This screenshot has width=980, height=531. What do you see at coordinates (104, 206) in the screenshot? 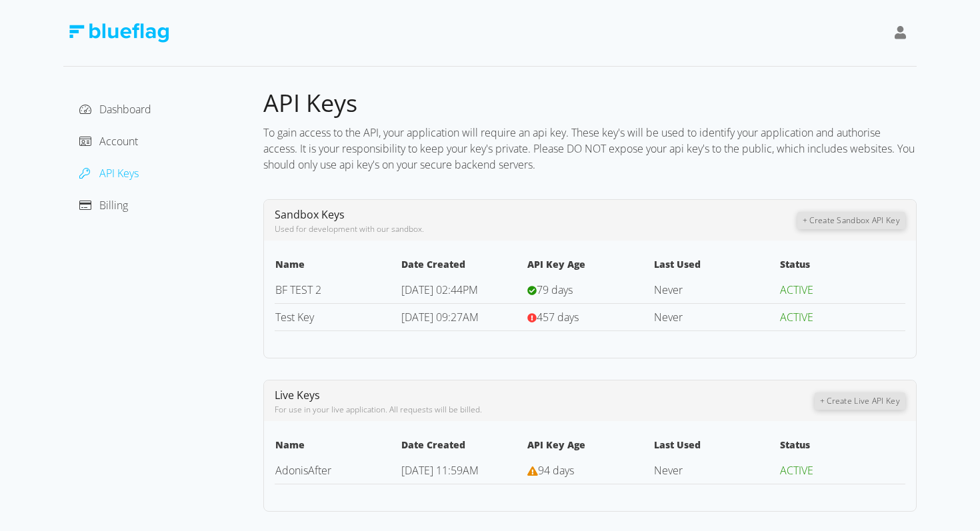
I see `a: Billing` at bounding box center [104, 206].